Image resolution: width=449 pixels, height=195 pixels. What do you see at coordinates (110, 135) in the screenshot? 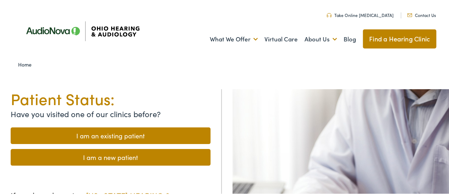
I see `a: I am an existing patient` at bounding box center [110, 135].